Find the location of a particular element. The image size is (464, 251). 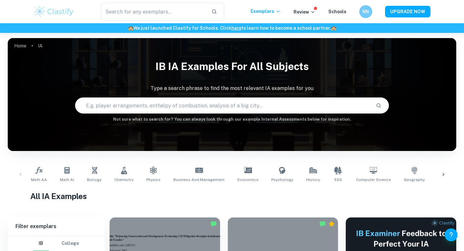

h6: NN is located at coordinates (365, 12).